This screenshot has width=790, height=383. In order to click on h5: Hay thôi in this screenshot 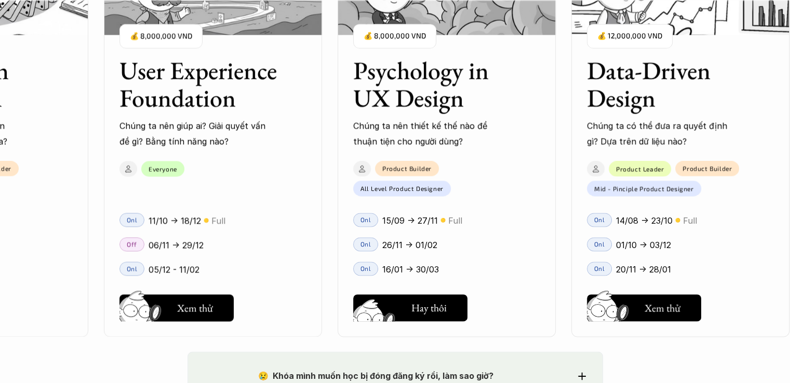, I will do `click(429, 308)`.